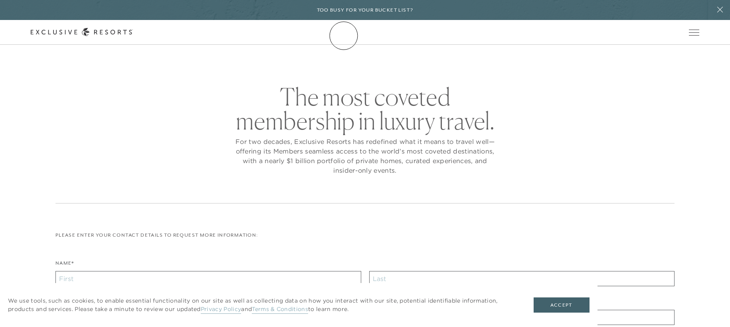 The height and width of the screenshot is (327, 730). What do you see at coordinates (562, 305) in the screenshot?
I see `button: Accept` at bounding box center [562, 305].